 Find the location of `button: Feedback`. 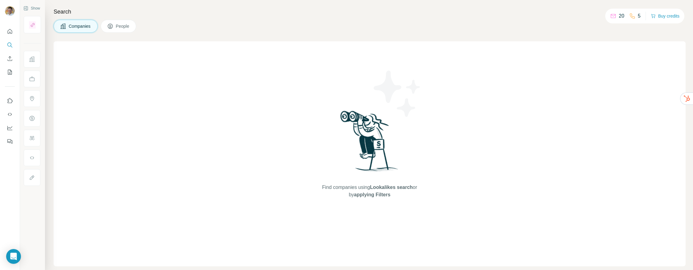

button: Feedback is located at coordinates (10, 141).